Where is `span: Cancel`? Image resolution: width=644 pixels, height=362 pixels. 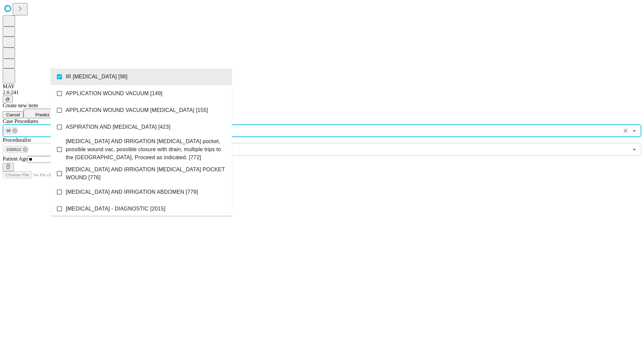
span: Cancel is located at coordinates (13, 115).